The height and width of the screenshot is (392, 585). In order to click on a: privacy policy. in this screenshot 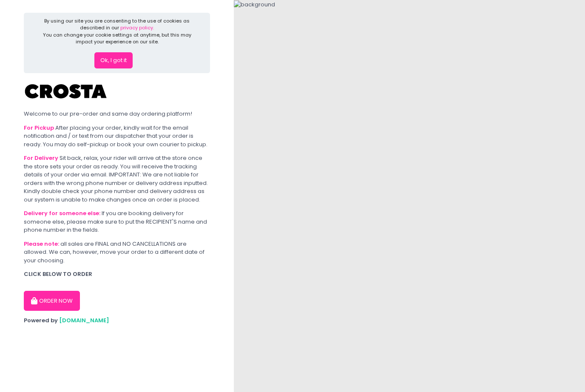, I will do `click(137, 28)`.